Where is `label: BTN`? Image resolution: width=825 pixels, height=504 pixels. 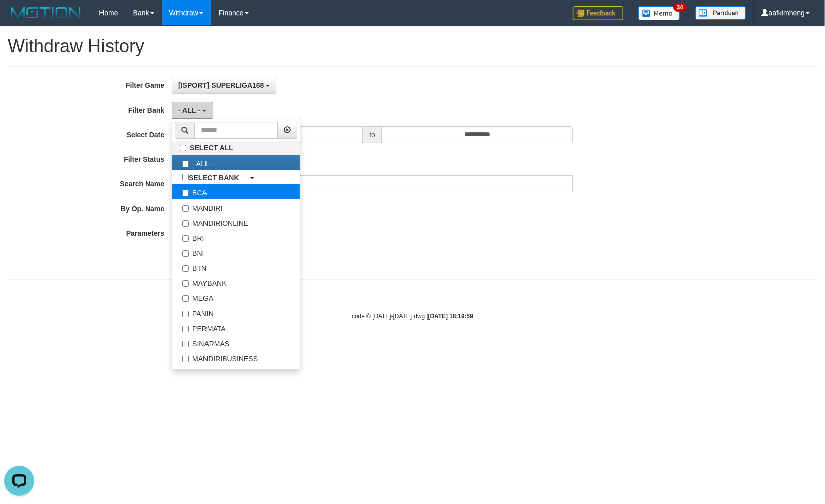
label: BTN is located at coordinates (236, 267).